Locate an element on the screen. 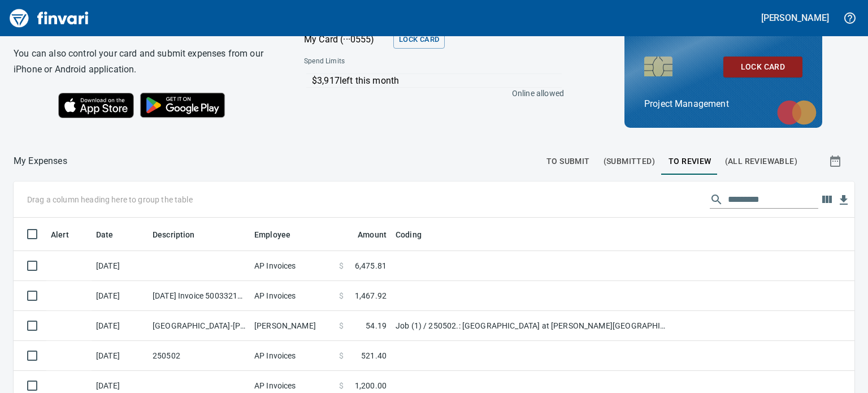 The width and height of the screenshot is (868, 393). img: Download on the App Store is located at coordinates (96, 106).